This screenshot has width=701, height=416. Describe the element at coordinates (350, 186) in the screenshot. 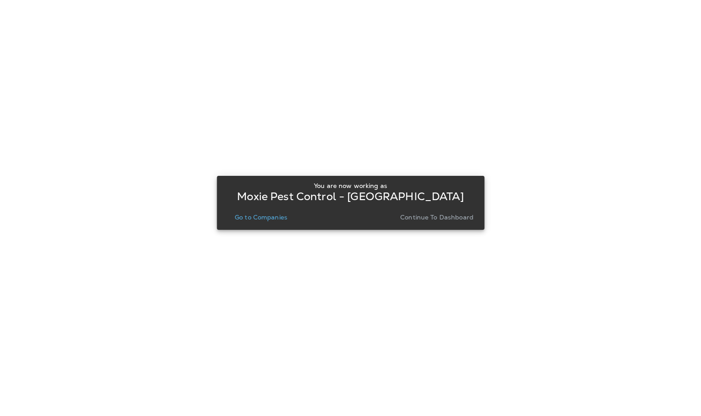

I see `p: You are now working as` at that location.